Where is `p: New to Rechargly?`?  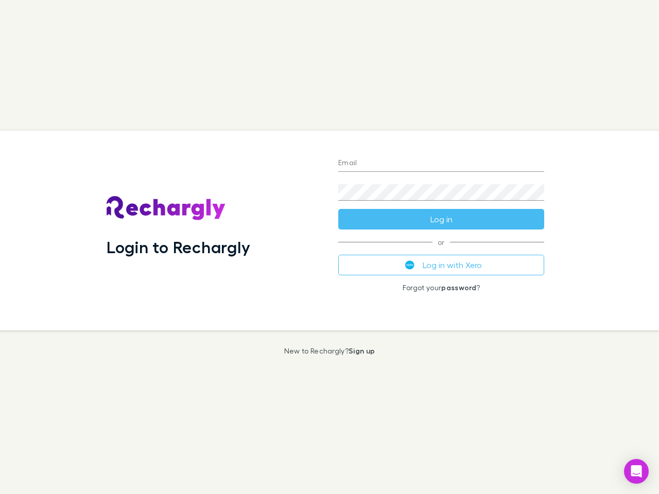 p: New to Rechargly? is located at coordinates (329, 351).